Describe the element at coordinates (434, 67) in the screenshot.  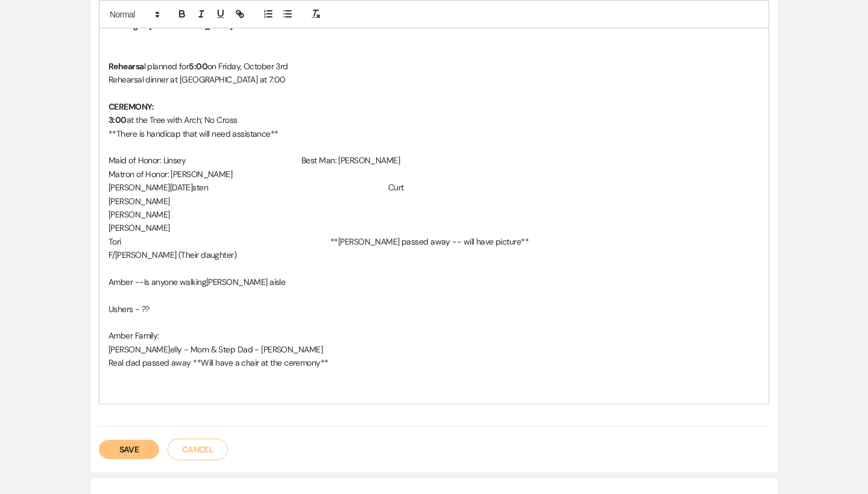
I see `p: l planned for on Friday, October 3rd` at that location.